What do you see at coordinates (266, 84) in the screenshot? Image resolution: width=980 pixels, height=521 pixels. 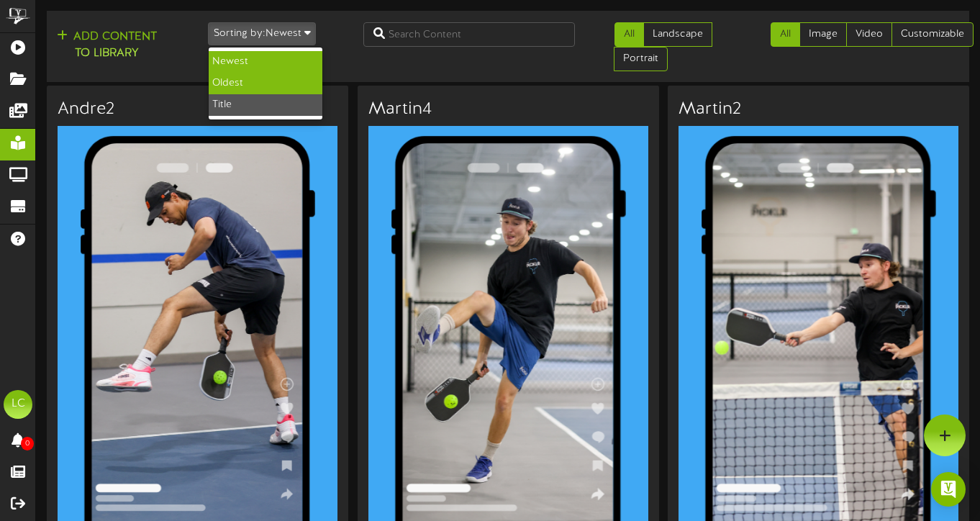 I see `div: Oldest` at bounding box center [266, 84].